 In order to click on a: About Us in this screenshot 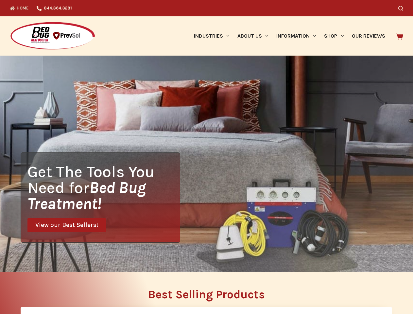, I will do `click(253, 36)`.